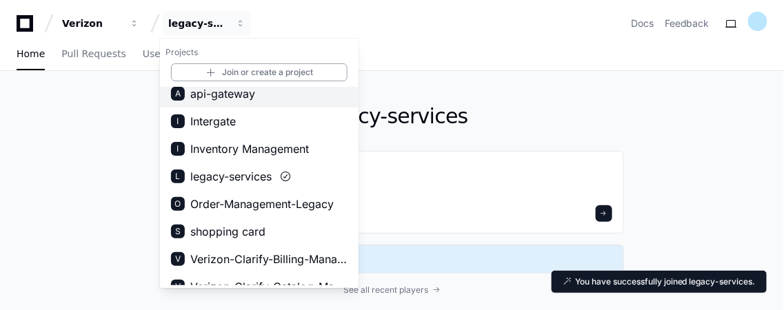  Describe the element at coordinates (207, 23) in the screenshot. I see `button: legacy-services` at that location.